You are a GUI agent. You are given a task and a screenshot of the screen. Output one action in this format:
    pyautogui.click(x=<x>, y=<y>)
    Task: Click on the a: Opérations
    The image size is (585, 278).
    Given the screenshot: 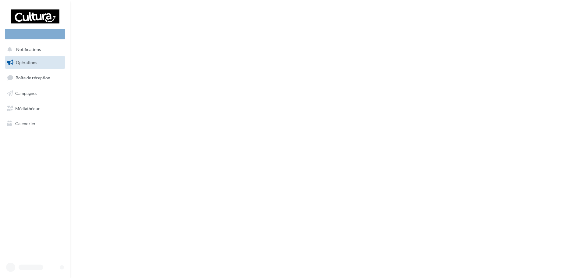 What is the action you would take?
    pyautogui.click(x=35, y=62)
    